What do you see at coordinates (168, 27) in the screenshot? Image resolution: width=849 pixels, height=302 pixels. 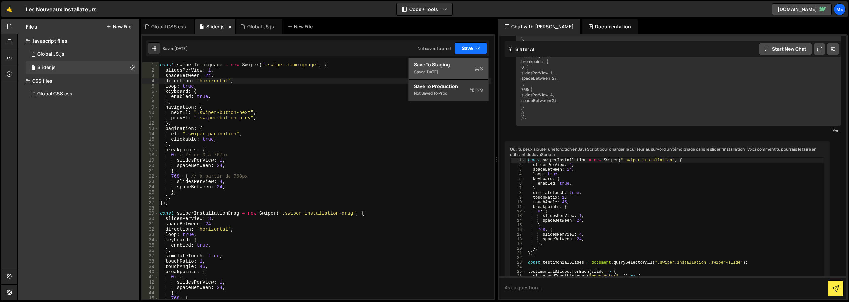 I see `div: Global CSS.css` at bounding box center [168, 27].